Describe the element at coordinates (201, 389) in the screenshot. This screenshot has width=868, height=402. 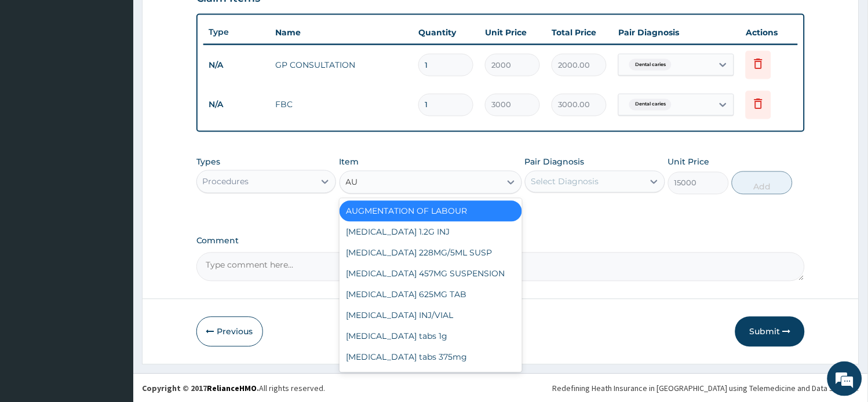
I see `strong: Copyright © 2017 .` at that location.